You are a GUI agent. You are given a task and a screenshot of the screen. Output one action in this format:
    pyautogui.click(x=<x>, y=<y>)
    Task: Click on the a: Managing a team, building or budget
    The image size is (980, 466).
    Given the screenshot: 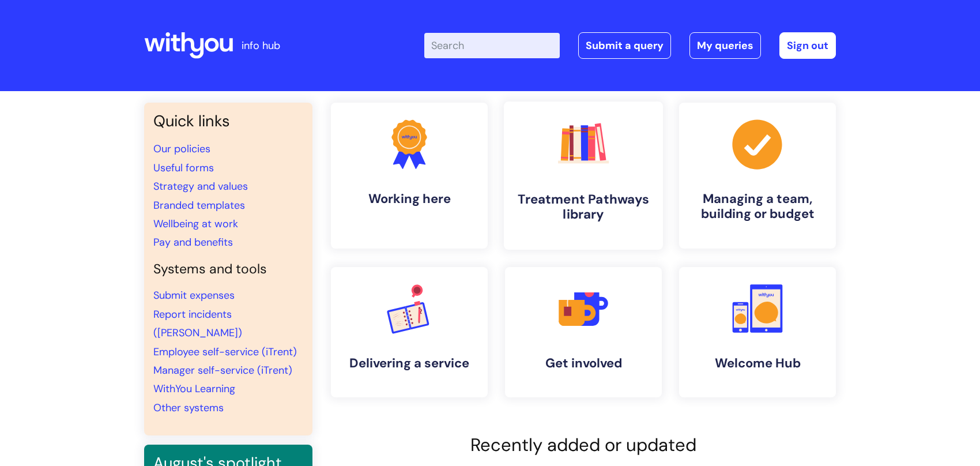 What is the action you would take?
    pyautogui.click(x=757, y=175)
    